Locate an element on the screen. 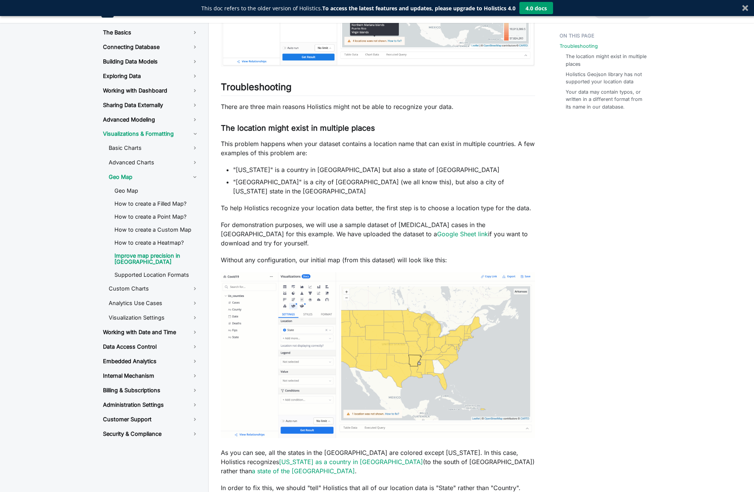 The width and height of the screenshot is (754, 492). a: Internal Mechanism is located at coordinates (151, 376).